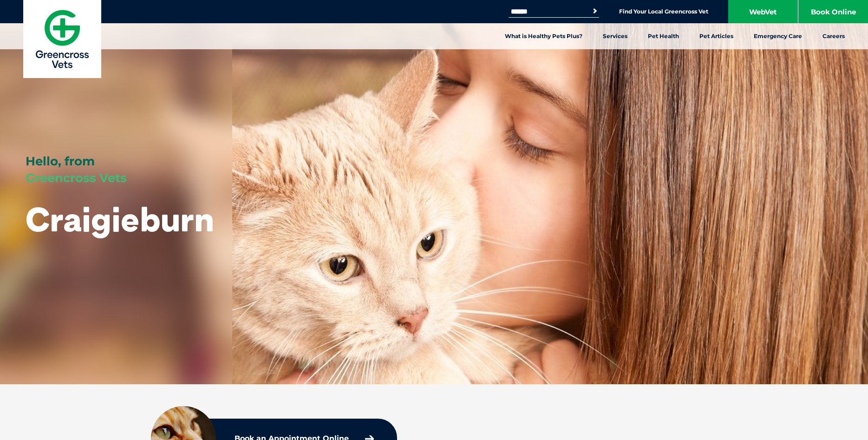 The height and width of the screenshot is (440, 868). Describe the element at coordinates (76, 178) in the screenshot. I see `span: Greencross Vets` at that location.